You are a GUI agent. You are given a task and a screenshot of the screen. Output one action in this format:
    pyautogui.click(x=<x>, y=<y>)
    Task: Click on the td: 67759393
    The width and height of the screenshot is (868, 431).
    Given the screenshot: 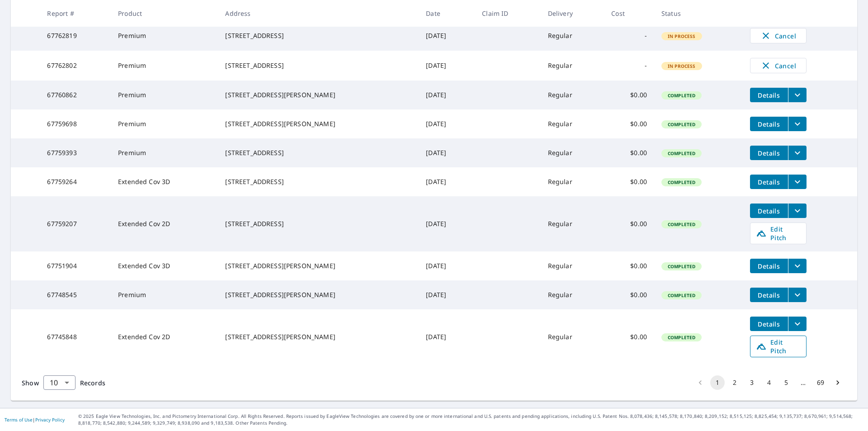 What is the action you would take?
    pyautogui.click(x=75, y=153)
    